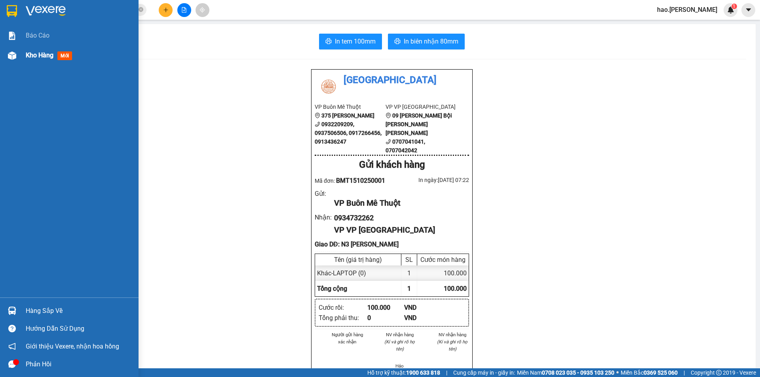  I want to click on div: 0, so click(386, 318).